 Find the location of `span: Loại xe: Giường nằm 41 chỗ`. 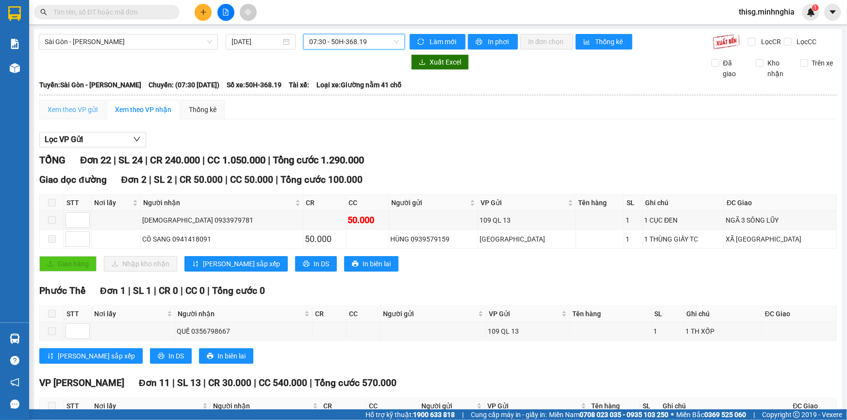

span: Loại xe: Giường nằm 41 chỗ is located at coordinates (359, 85).